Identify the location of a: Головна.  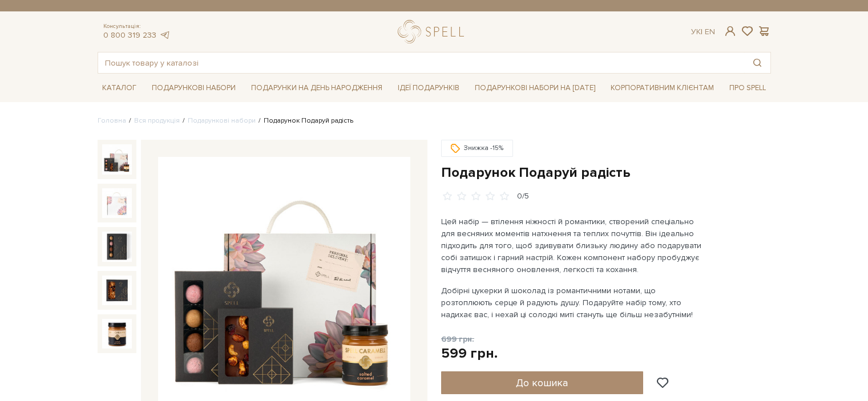
(112, 121).